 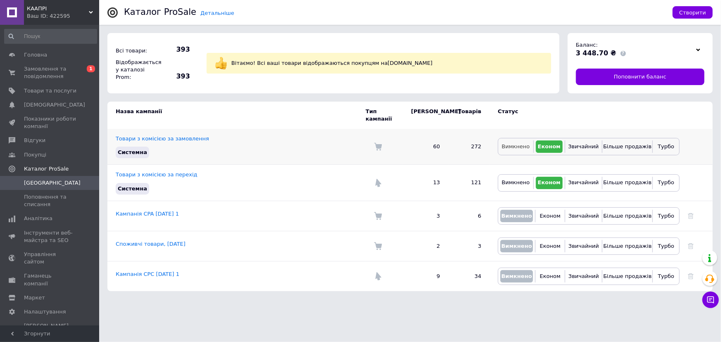 I want to click on div: Каталог ProSale, so click(x=160, y=12).